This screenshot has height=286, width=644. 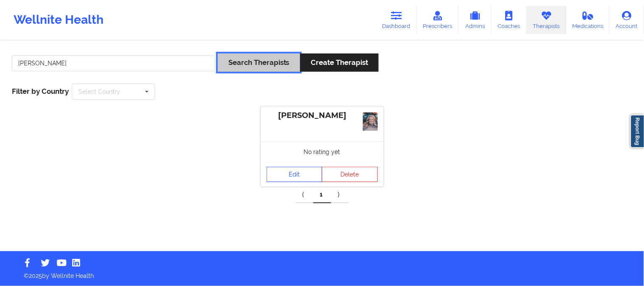 What do you see at coordinates (396, 20) in the screenshot?
I see `a: Dashboard` at bounding box center [396, 20].